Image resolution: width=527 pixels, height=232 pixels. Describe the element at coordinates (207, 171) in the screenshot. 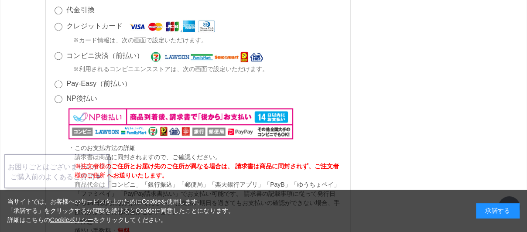

I see `span: ※注文者様のご住所とお届け先のご住所が異なる場合は、 請求書は商品に同封されず、ご注文者様のご住所 へお送りいたします。` at that location.